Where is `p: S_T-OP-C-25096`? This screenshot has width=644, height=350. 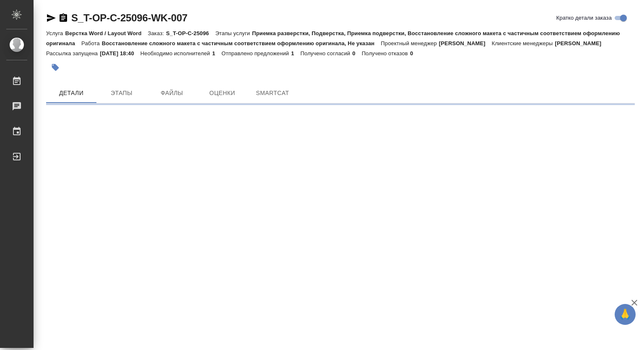
p: S_T-OP-C-25096 is located at coordinates (190, 33).